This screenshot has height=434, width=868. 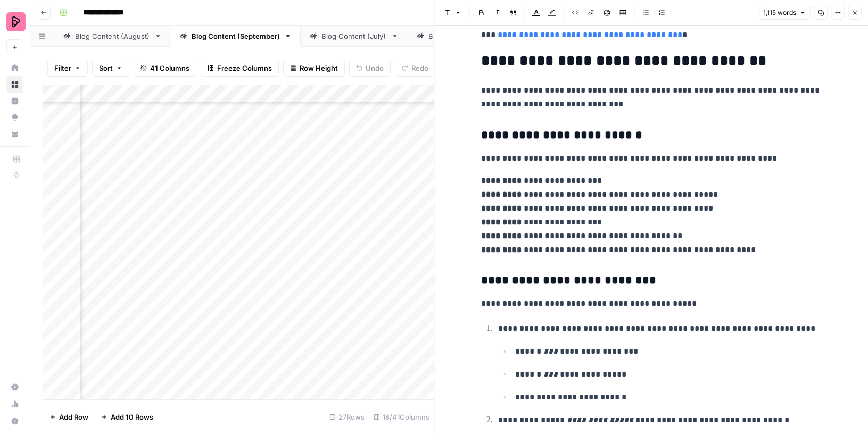 I want to click on button: Filter, so click(x=67, y=68).